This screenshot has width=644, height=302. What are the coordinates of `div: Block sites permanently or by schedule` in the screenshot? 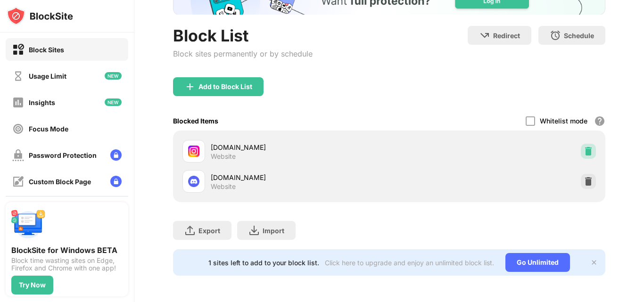 It's located at (243, 54).